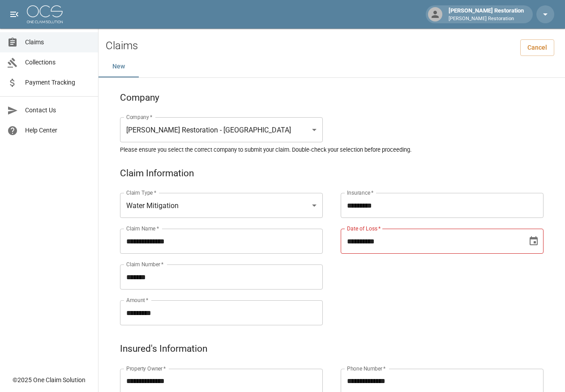  What do you see at coordinates (146, 368) in the screenshot?
I see `label: Property Owner` at bounding box center [146, 368].